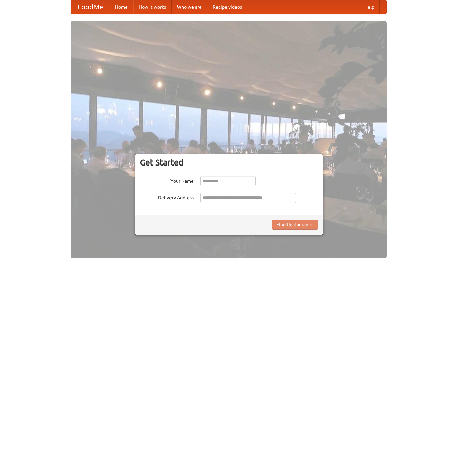 The image size is (457, 476). Describe the element at coordinates (228, 7) in the screenshot. I see `a: Recipe videos` at that location.